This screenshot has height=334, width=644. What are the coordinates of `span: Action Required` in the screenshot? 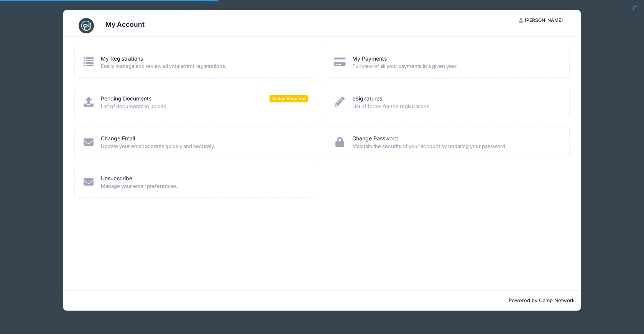 It's located at (289, 98).